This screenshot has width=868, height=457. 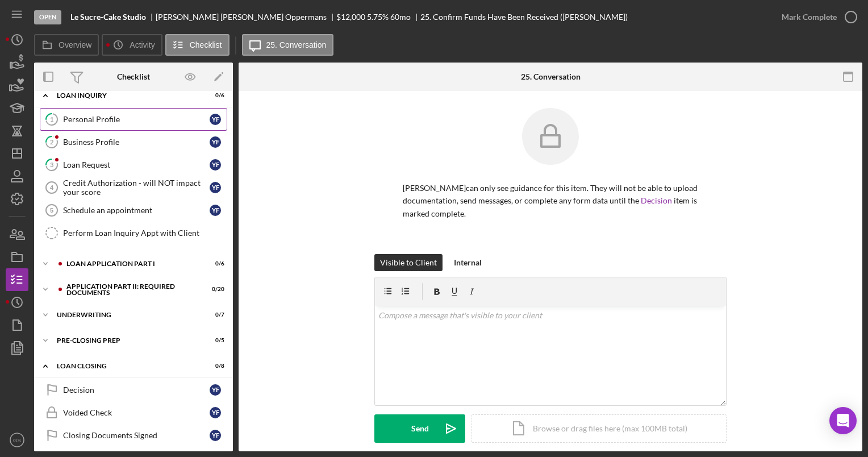 I want to click on button: Mark Complete, so click(x=817, y=17).